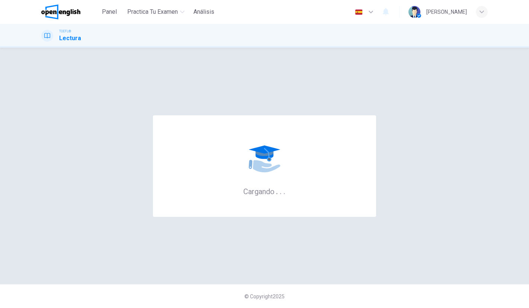  What do you see at coordinates (70, 38) in the screenshot?
I see `h1: Lectura` at bounding box center [70, 38].